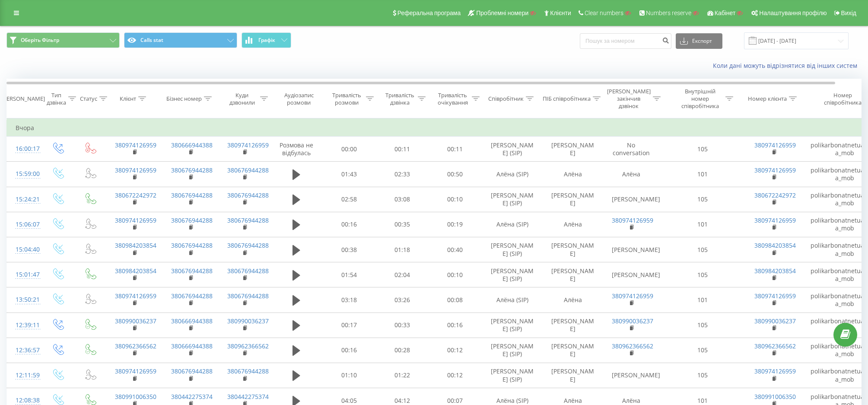 This screenshot has height=405, width=868. What do you see at coordinates (456, 300) in the screenshot?
I see `td: 00:08` at bounding box center [456, 300].